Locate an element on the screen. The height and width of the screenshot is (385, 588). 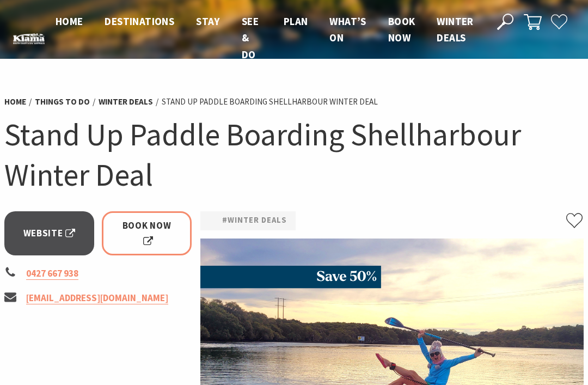
a: Things To Do is located at coordinates (62, 102).